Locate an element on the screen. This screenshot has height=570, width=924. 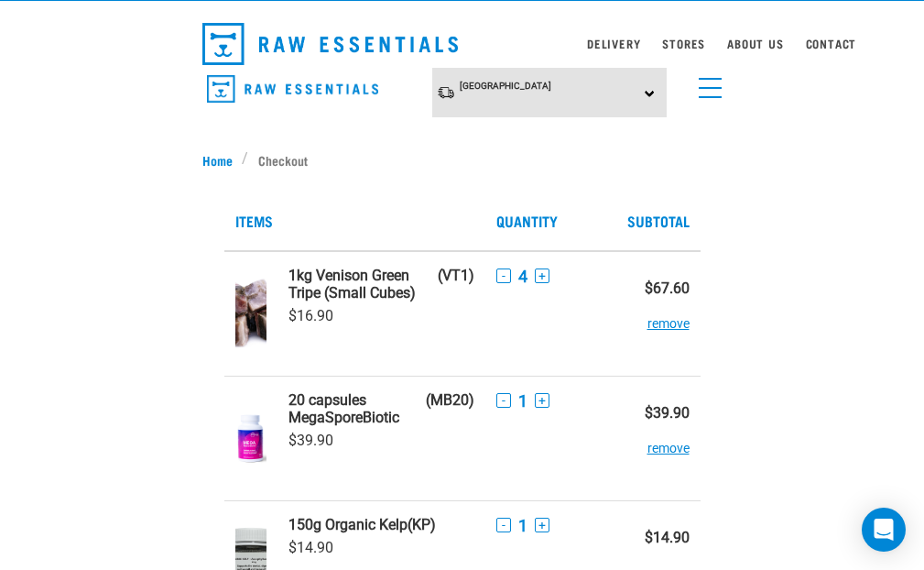
a: menu is located at coordinates (706, 83).